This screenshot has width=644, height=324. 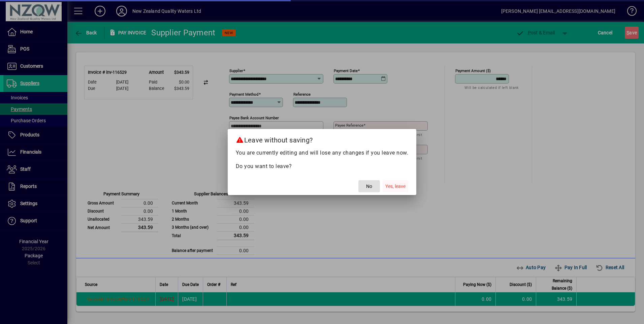 I want to click on p: Do you want to leave?, so click(x=322, y=166).